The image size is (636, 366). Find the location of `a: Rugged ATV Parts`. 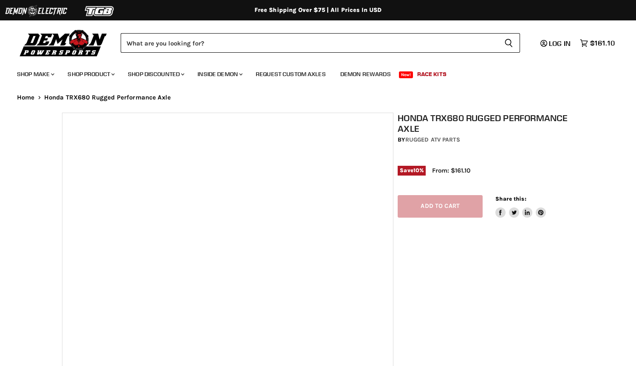

a: Rugged ATV Parts is located at coordinates (433, 139).